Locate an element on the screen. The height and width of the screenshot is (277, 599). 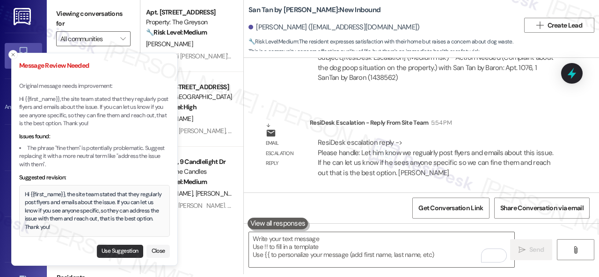
button: Close toast is located at coordinates (13, 55).